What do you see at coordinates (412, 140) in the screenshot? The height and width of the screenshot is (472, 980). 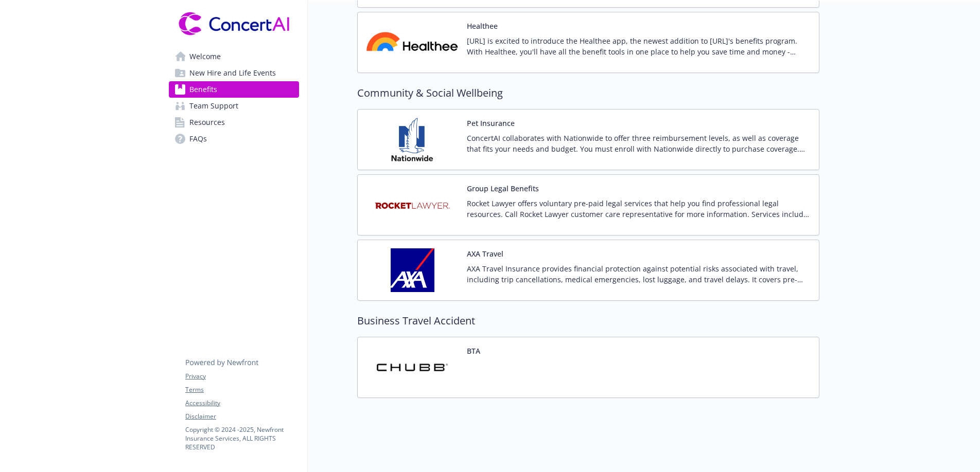 I see `img: Nationwide Pet Insurance carrier logo` at bounding box center [412, 140].